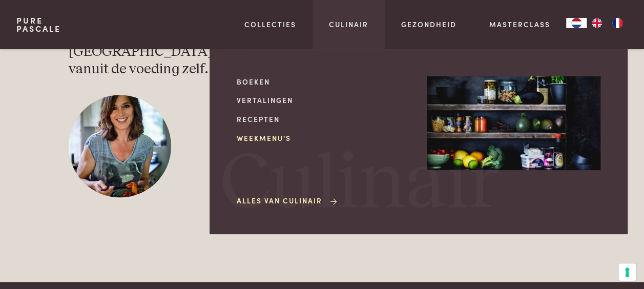 The image size is (644, 289). What do you see at coordinates (323, 81) in the screenshot?
I see `a: Boeken` at bounding box center [323, 81].